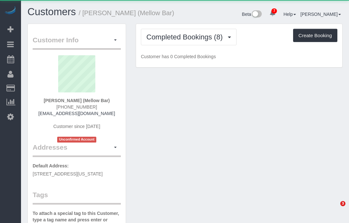  I want to click on span: Unconfirmed Account, so click(77, 139).